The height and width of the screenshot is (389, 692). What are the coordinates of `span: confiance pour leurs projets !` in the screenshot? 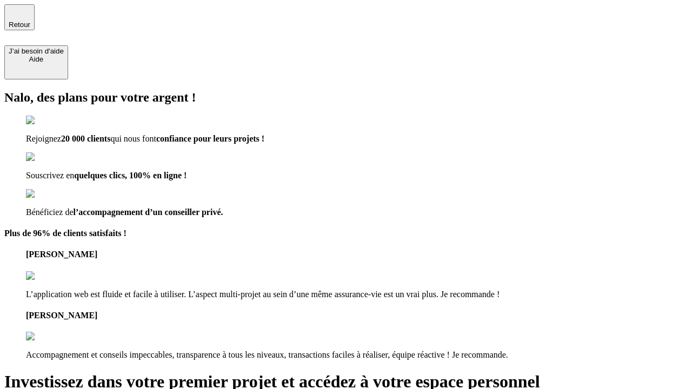 It's located at (210, 138).